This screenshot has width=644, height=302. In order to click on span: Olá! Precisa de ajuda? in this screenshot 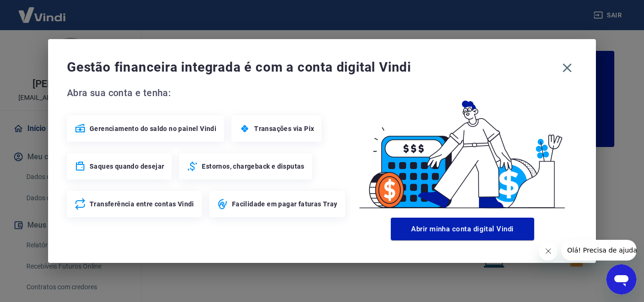, I will do `click(43, 10)`.